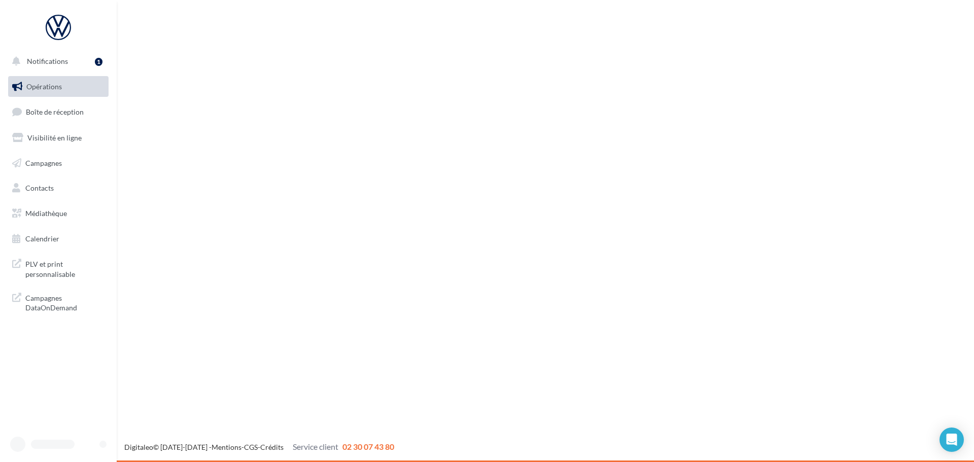  I want to click on a: PLV et print personnalisable, so click(58, 268).